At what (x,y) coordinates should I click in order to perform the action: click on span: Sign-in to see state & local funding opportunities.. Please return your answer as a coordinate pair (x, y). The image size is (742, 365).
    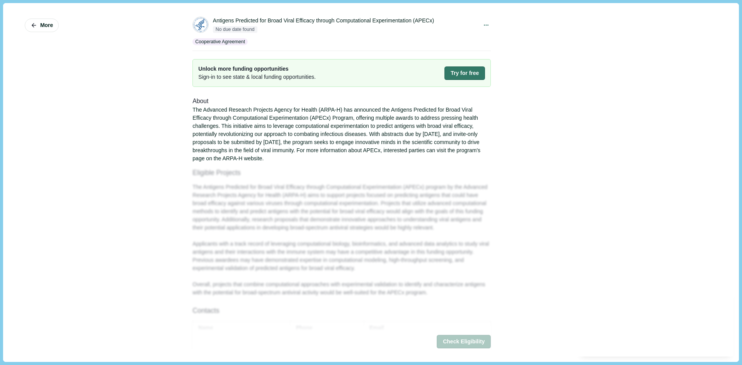
    Looking at the image, I should click on (257, 77).